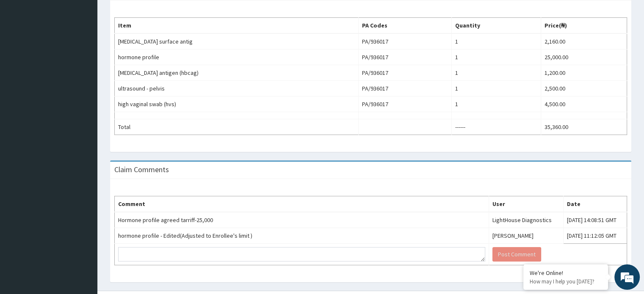  What do you see at coordinates (584, 57) in the screenshot?
I see `td: 25,000.00` at bounding box center [584, 57].